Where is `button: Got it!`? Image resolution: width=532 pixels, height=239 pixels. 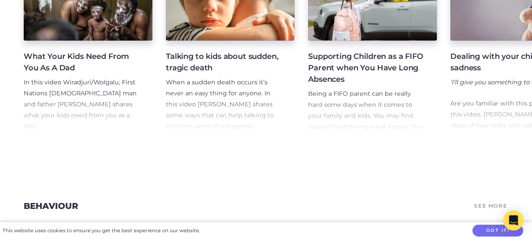
button: Got it! is located at coordinates (498, 230).